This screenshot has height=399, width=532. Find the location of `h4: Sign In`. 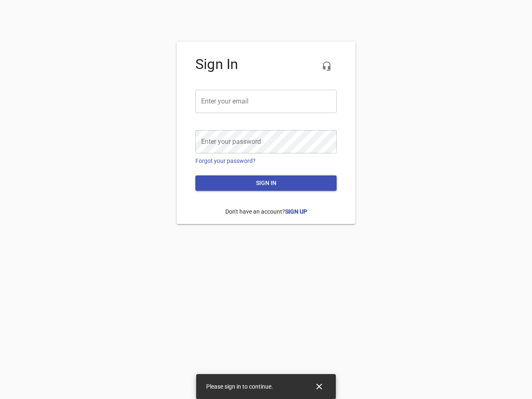

h4: Sign In is located at coordinates (266, 65).